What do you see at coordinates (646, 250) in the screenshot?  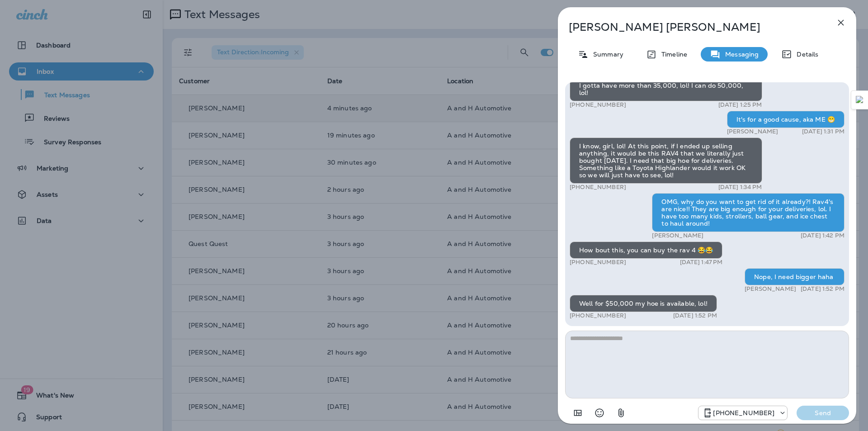 I see `div: How bout this, you can buy the rav 4 😂😂` at bounding box center [646, 250].